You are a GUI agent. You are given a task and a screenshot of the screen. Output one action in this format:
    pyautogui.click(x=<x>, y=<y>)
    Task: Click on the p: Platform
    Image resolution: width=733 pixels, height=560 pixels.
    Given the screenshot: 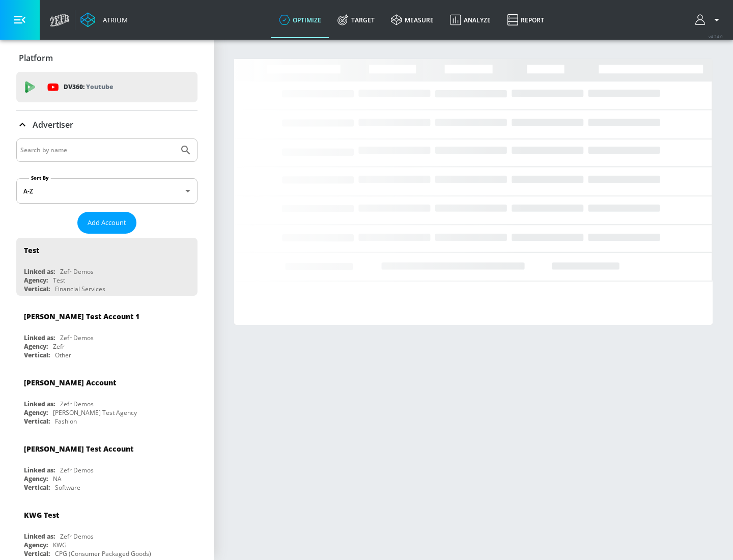 What is the action you would take?
    pyautogui.click(x=36, y=58)
    